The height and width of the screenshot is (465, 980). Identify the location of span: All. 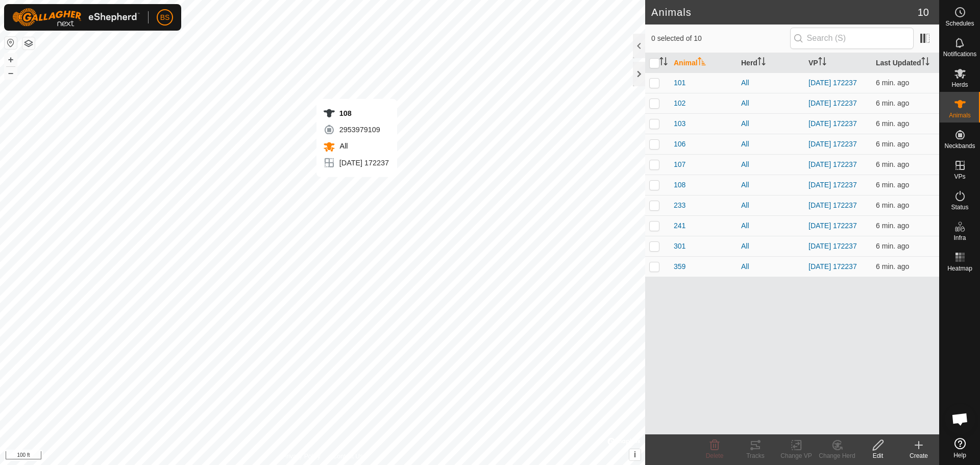
(342, 146).